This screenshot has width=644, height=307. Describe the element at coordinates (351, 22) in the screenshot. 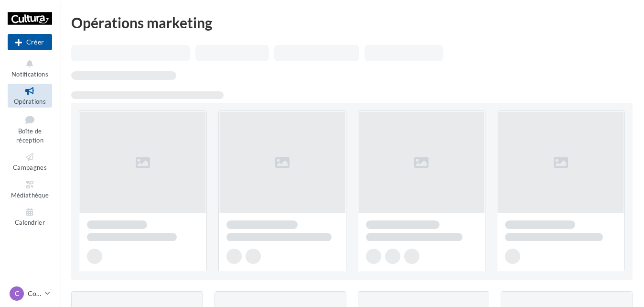

I see `div: Opérations marketing` at that location.